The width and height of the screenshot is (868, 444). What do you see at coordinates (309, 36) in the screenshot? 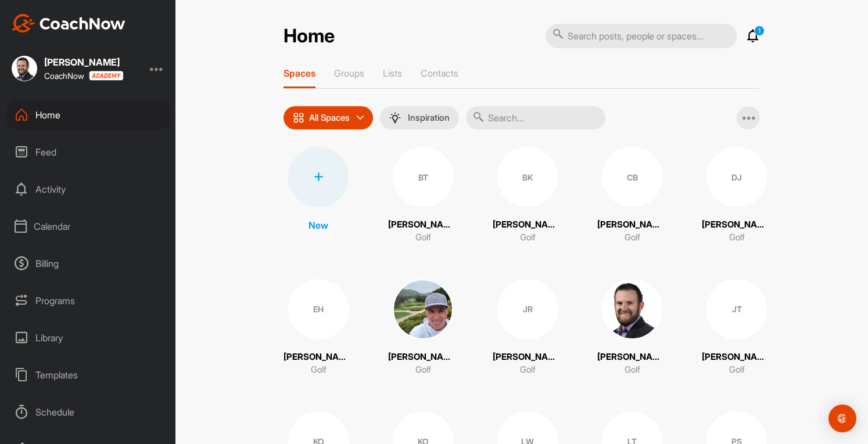
I see `h2: Home` at bounding box center [309, 36].